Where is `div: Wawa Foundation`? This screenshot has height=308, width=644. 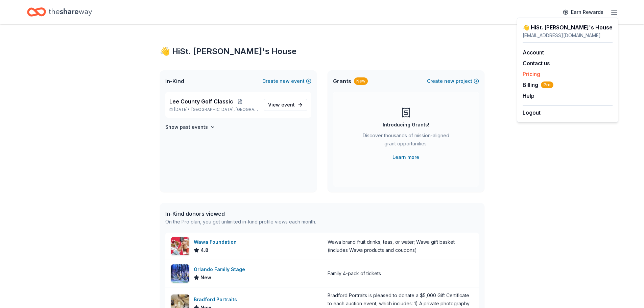
div: Wawa Foundation is located at coordinates (216, 242).